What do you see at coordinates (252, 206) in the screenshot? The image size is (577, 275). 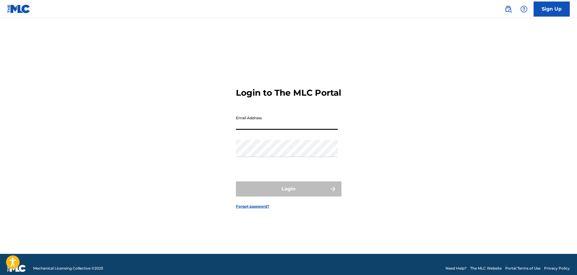 I see `a: Forgot password?` at bounding box center [252, 206].